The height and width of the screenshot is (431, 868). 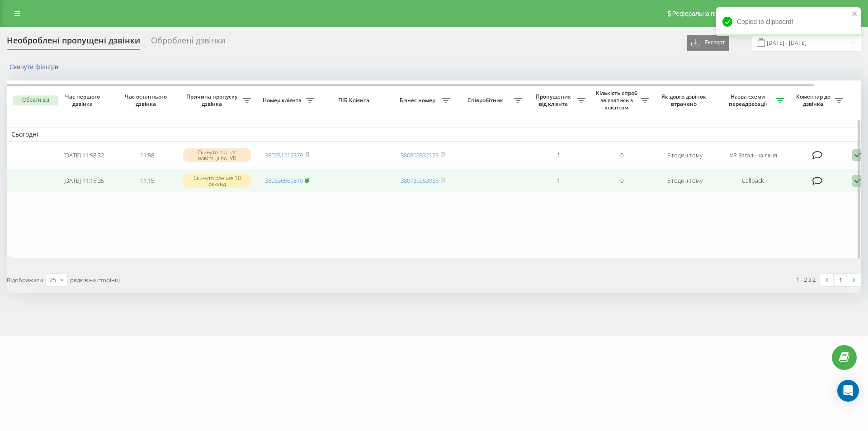 I want to click on td: IVR Загальна лінія, so click(x=753, y=155).